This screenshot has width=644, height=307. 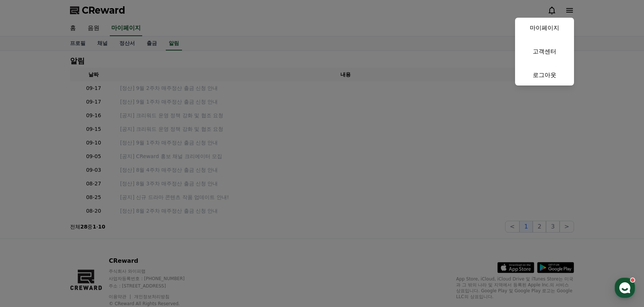 What do you see at coordinates (545, 76) in the screenshot?
I see `a: 로그아웃` at bounding box center [545, 76].